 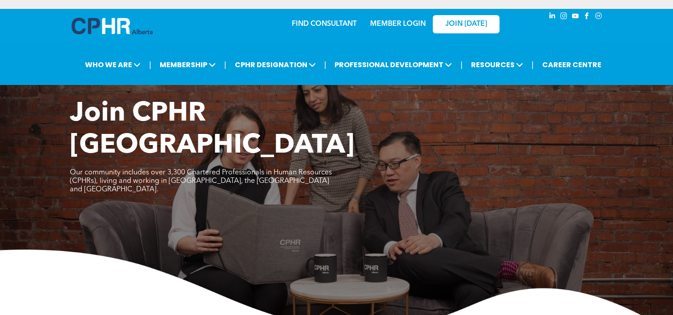 What do you see at coordinates (575, 17) in the screenshot?
I see `a: youtube` at bounding box center [575, 17].